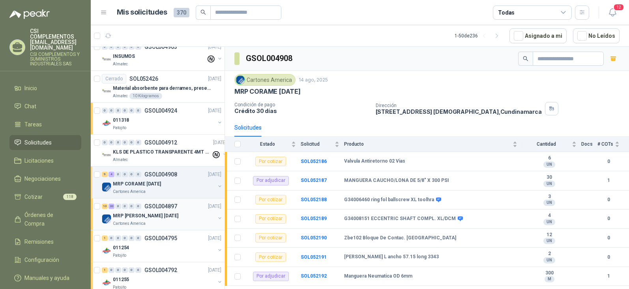 This screenshot has height=289, width=629. Describe the element at coordinates (42, 260) in the screenshot. I see `span: Configuración` at that location.